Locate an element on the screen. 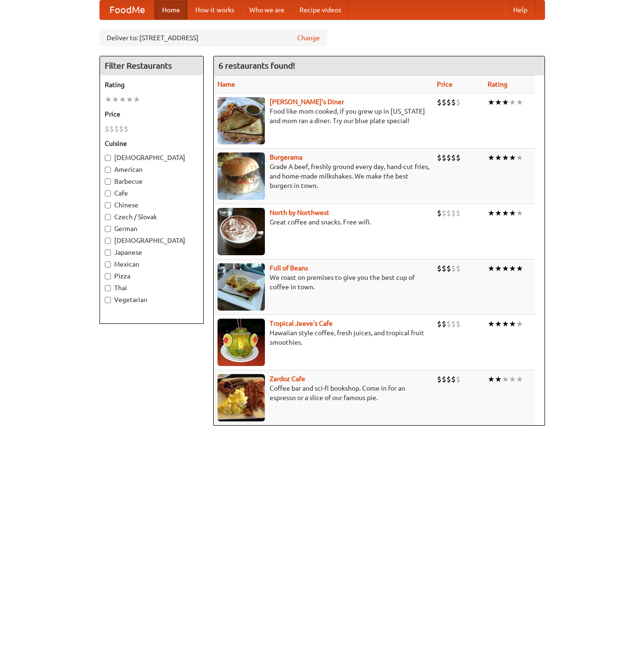 The height and width of the screenshot is (670, 644). img: north.jpg is located at coordinates (241, 232).